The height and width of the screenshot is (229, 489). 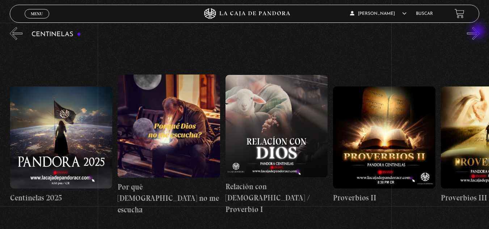 I want to click on h4: Proverbios II, so click(x=384, y=198).